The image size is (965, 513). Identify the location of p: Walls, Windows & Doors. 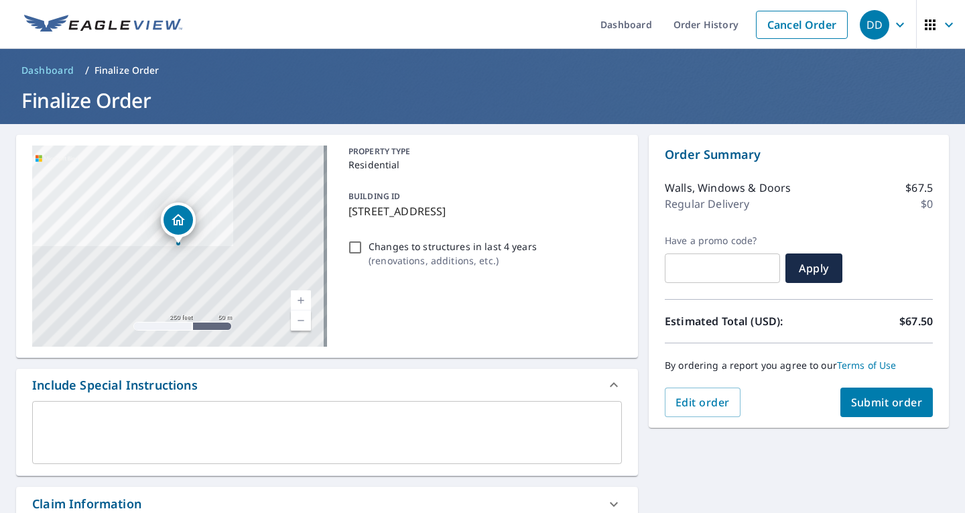
(728, 188).